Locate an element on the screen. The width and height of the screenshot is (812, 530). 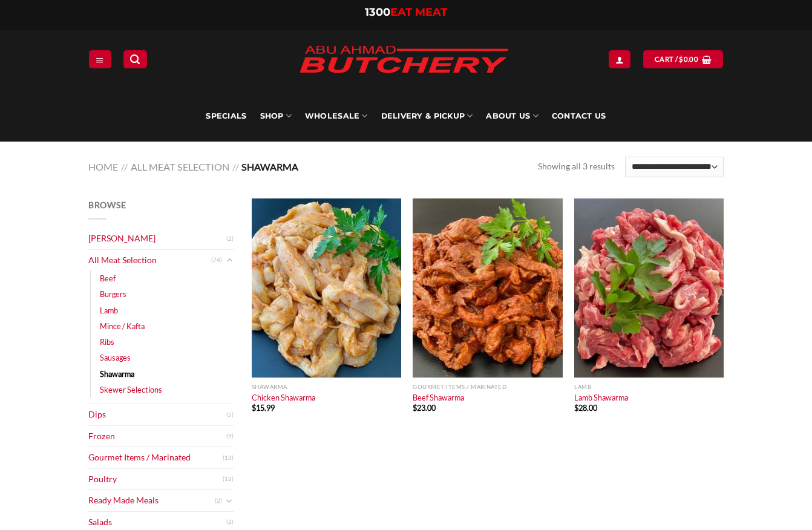
a: Search is located at coordinates (135, 59).